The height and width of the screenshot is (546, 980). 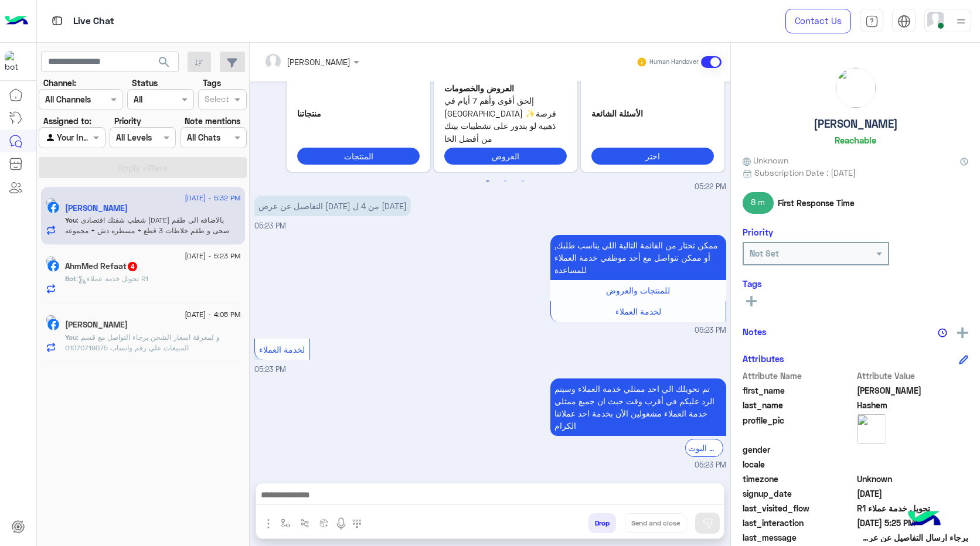 What do you see at coordinates (799, 375) in the screenshot?
I see `span: Attribute Name` at bounding box center [799, 375].